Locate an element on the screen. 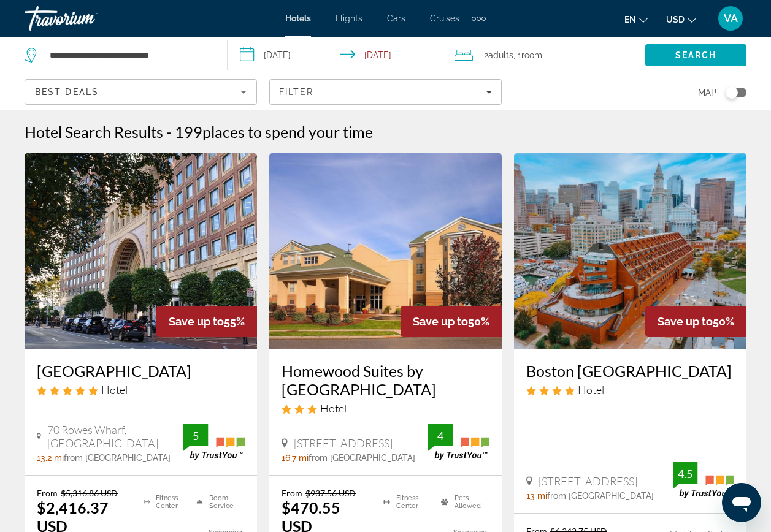 The height and width of the screenshot is (532, 771). div: 4.5 is located at coordinates (685, 474).